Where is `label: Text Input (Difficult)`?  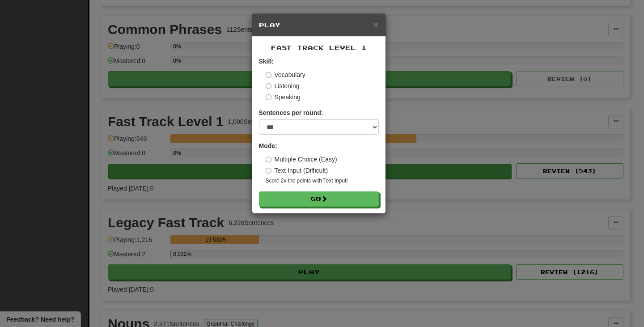 label: Text Input (Difficult) is located at coordinates (297, 170).